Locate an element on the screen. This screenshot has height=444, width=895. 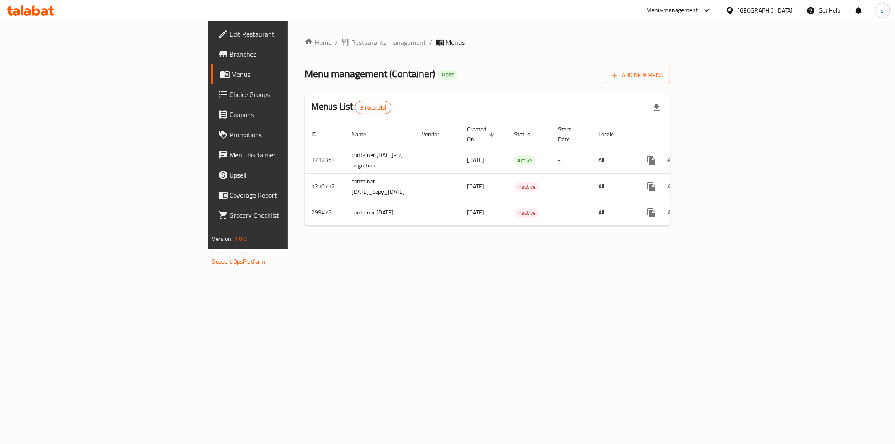
span: Version: is located at coordinates (222, 239).